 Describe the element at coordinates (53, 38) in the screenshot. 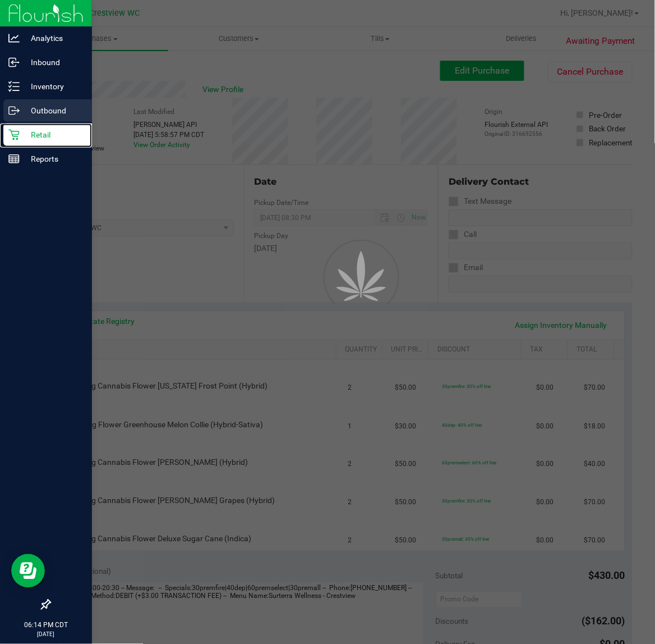

I see `p: Analytics` at that location.